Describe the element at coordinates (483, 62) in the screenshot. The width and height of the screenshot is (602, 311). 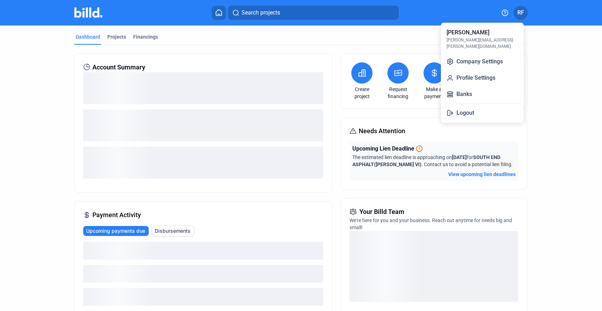
I see `button: Company Settings` at that location.